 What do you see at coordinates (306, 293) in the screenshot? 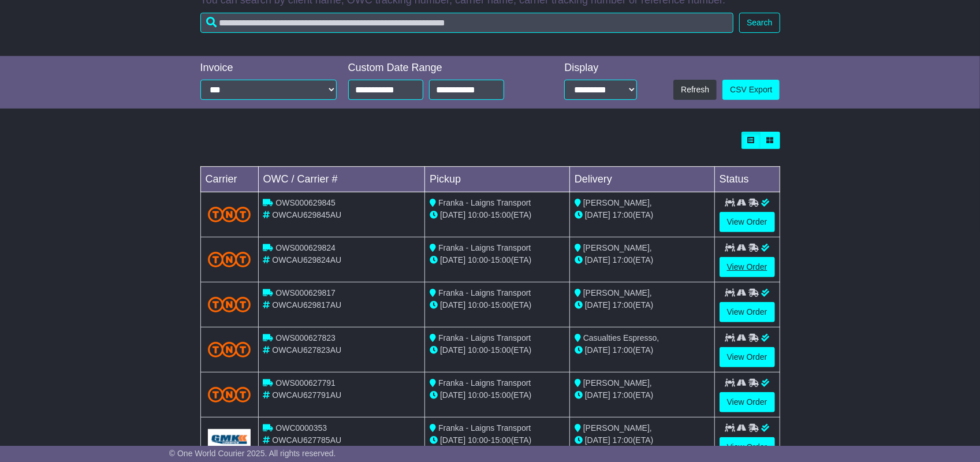
I see `span: OWS000629817` at bounding box center [306, 293].